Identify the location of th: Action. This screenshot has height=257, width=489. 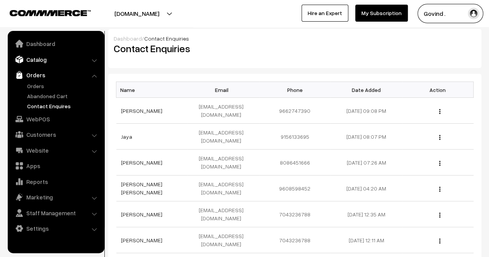
(438, 90).